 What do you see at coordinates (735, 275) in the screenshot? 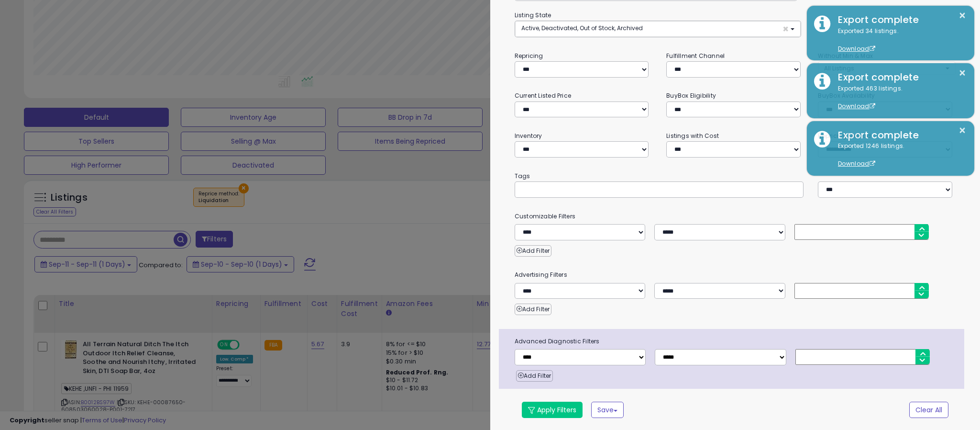
I see `small: Advertising Filters` at bounding box center [735, 275].